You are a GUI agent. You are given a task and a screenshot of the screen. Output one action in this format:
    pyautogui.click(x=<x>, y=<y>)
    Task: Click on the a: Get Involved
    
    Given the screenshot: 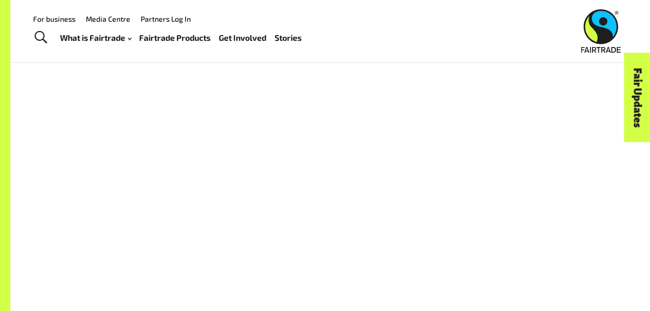 What is the action you would take?
    pyautogui.click(x=243, y=38)
    